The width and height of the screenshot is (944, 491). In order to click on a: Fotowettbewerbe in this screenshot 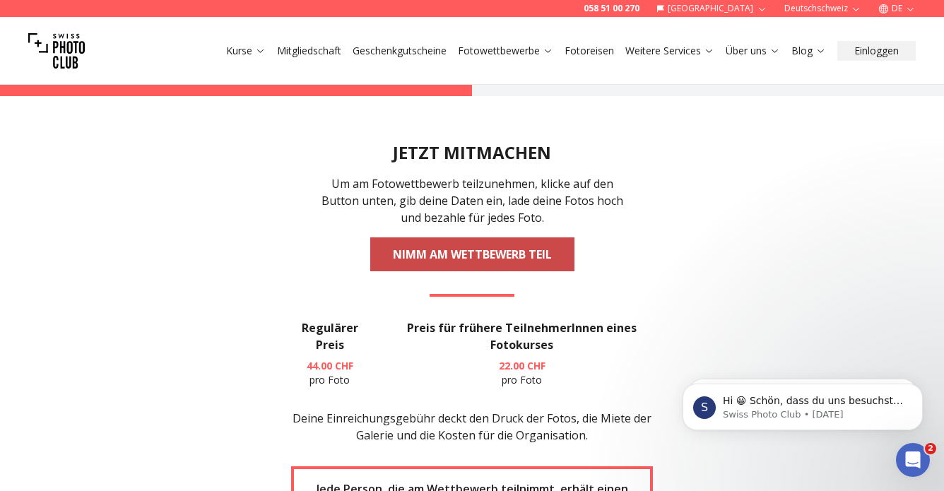, I will do `click(505, 51)`.